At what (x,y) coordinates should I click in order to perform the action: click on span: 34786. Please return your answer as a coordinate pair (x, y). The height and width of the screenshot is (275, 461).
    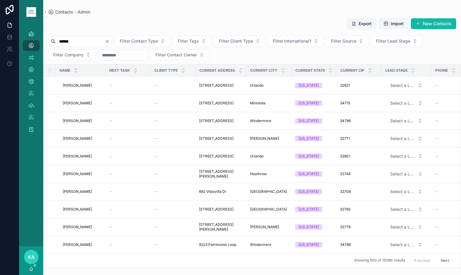
    Looking at the image, I should click on (346, 245).